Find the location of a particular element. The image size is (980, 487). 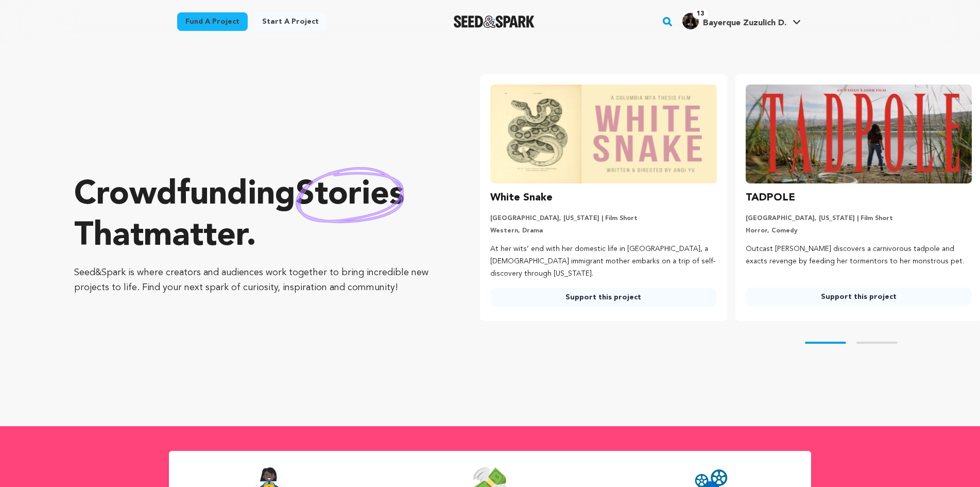

h3: TADPOLE is located at coordinates (770, 197).